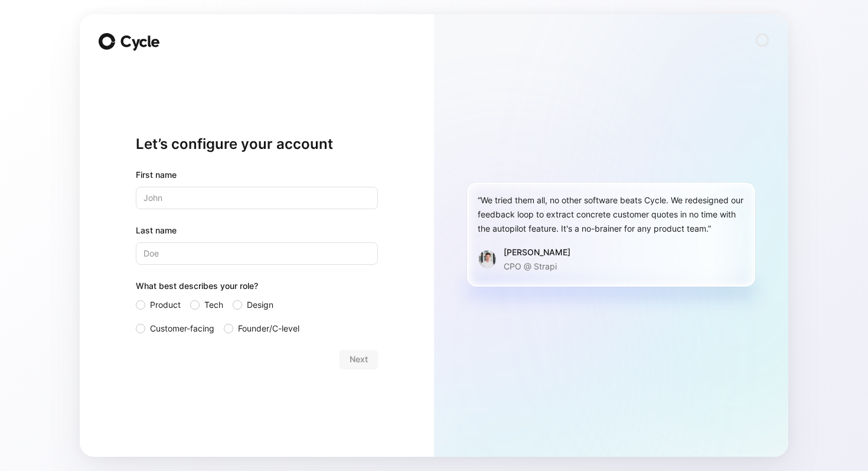 Image resolution: width=868 pixels, height=471 pixels. I want to click on label: Last name, so click(257, 230).